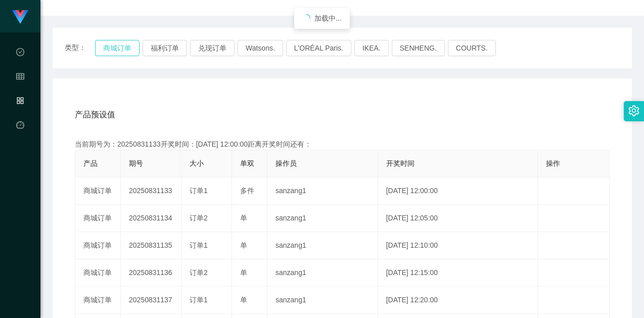 The image size is (644, 318). I want to click on span: 开奖时间, so click(400, 163).